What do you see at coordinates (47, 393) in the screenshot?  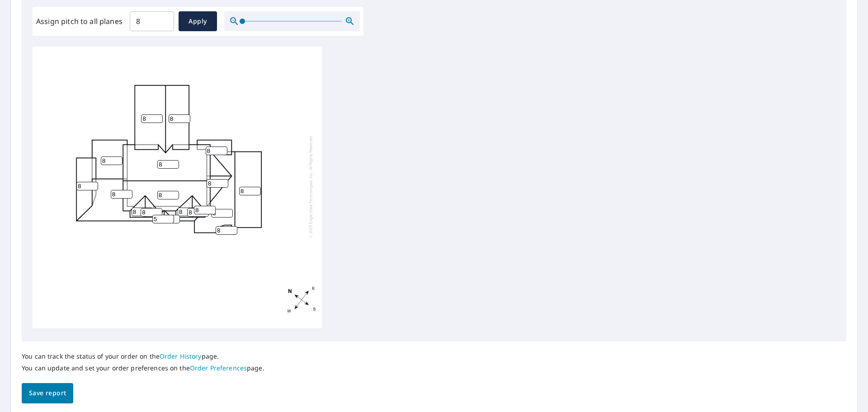 I see `span: Save report` at bounding box center [47, 393].